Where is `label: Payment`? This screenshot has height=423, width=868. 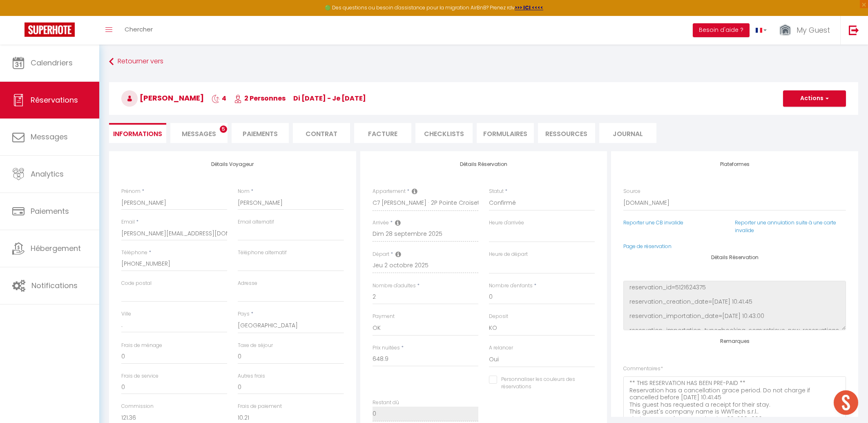 label: Payment is located at coordinates (383, 317).